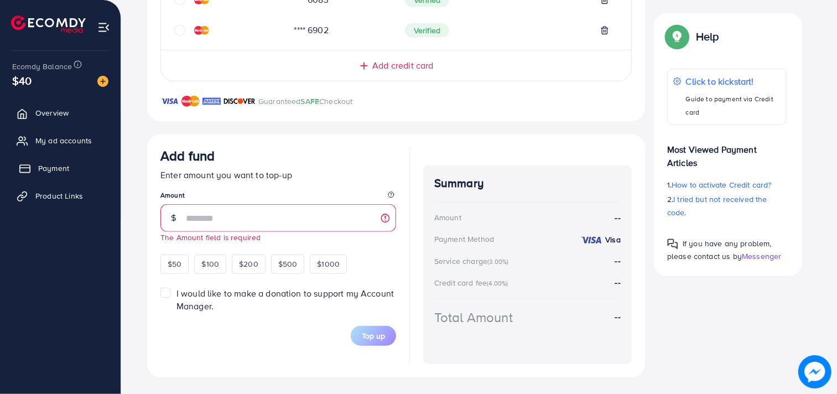 Image resolution: width=837 pixels, height=394 pixels. Describe the element at coordinates (285, 299) in the screenshot. I see `span: I would like to make a donation to support my Account Manager.` at that location.